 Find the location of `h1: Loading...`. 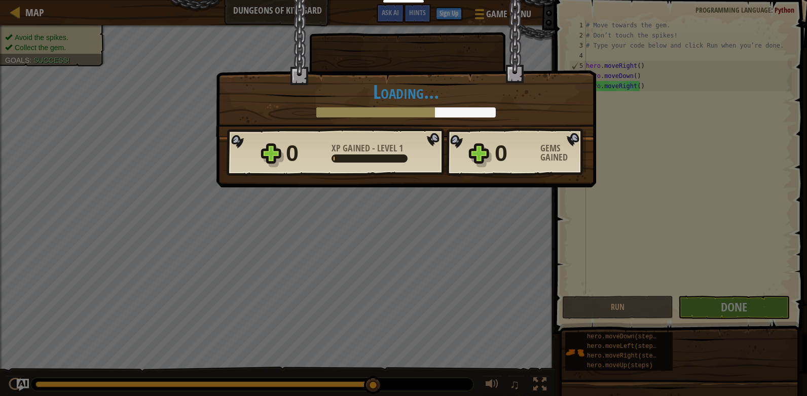

h1: Loading... is located at coordinates (406, 92).